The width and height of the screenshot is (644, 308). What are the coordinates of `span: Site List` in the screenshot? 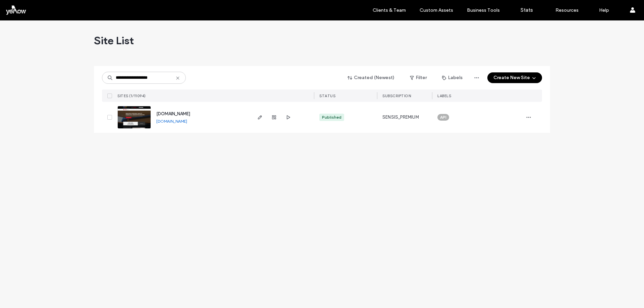 It's located at (114, 41).